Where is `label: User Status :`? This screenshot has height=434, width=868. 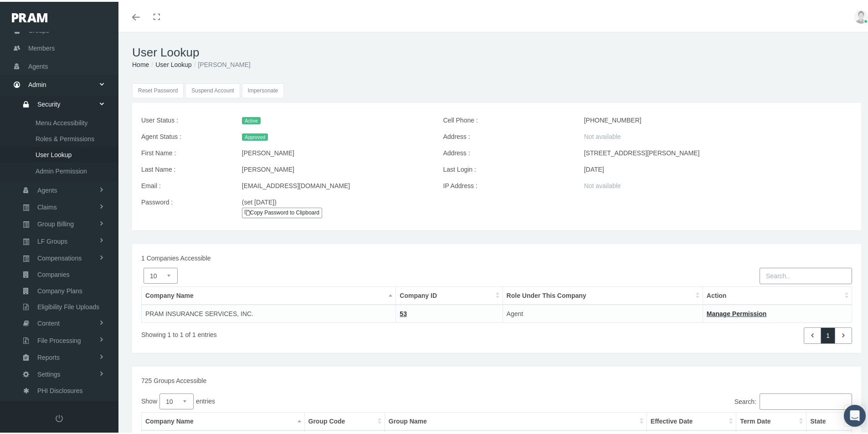 label: User Status : is located at coordinates (185, 118).